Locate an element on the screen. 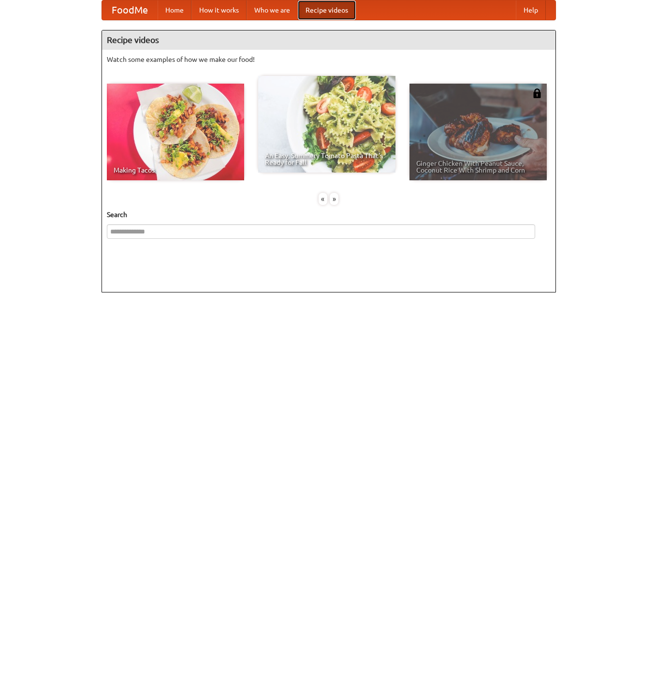 This screenshot has width=657, height=684. h4: Recipe videos is located at coordinates (329, 40).